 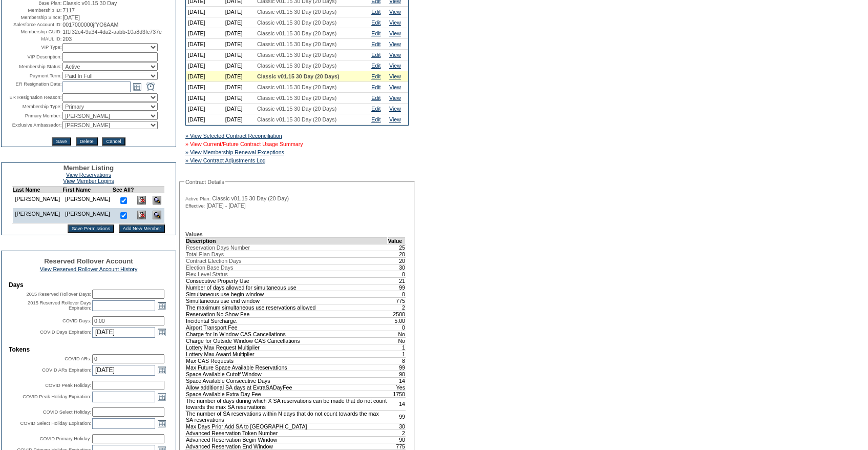 I want to click on td: Charge for In Window CAS Cancellations, so click(x=287, y=334).